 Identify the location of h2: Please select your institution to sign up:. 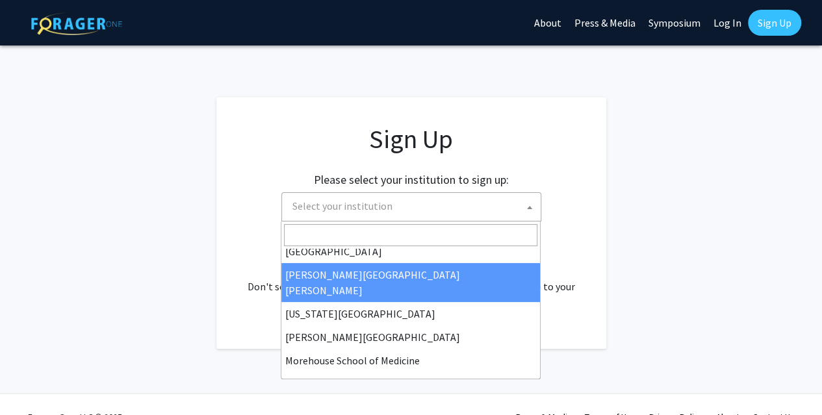
(411, 180).